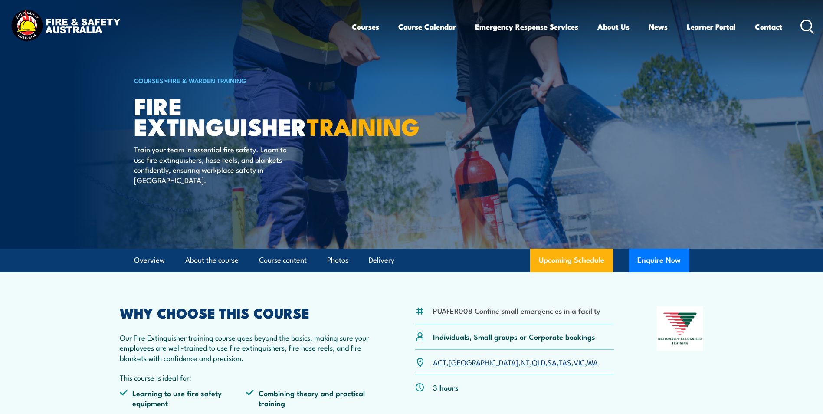  Describe the element at coordinates (439, 362) in the screenshot. I see `a: ACT` at that location.